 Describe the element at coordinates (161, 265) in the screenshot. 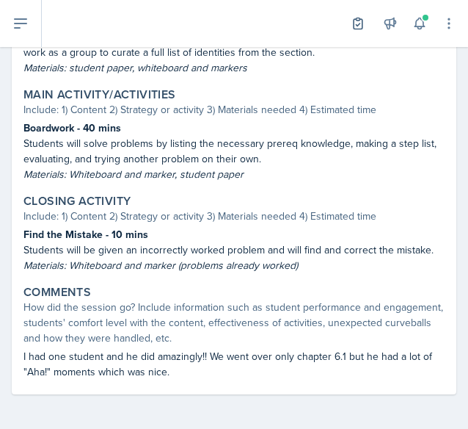

I see `em: Materials: Whiteboard and marker (problems already worked)` at that location.